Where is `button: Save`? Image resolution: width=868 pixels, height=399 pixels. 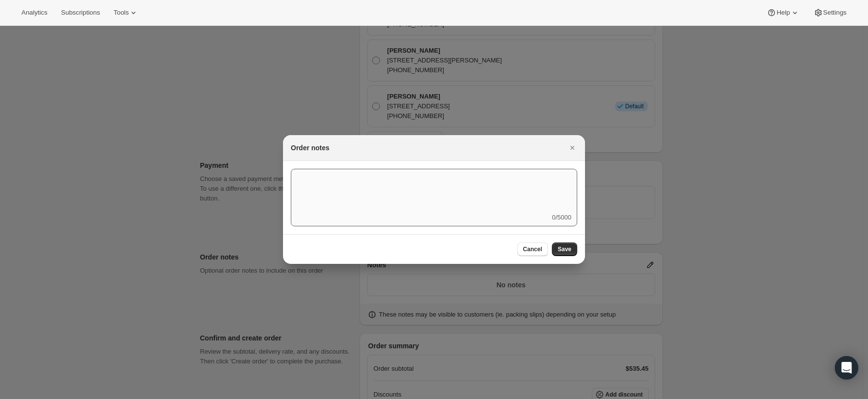 button: Save is located at coordinates (565, 249).